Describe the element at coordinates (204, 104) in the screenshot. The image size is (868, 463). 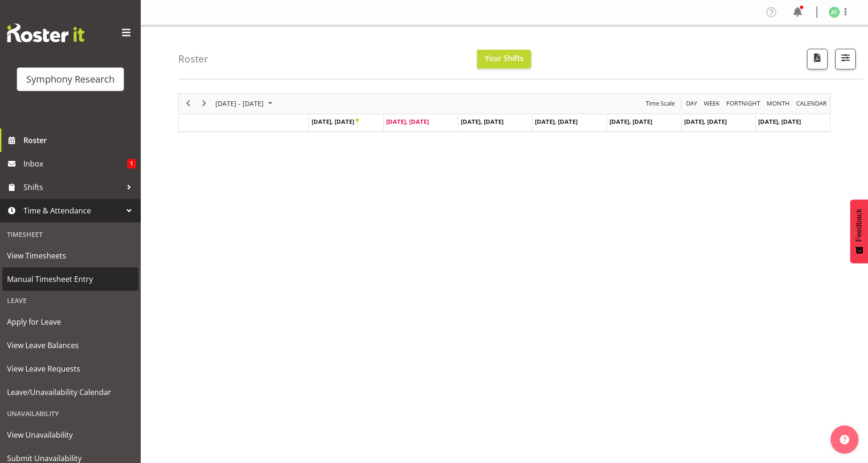
I see `div: next period` at that location.